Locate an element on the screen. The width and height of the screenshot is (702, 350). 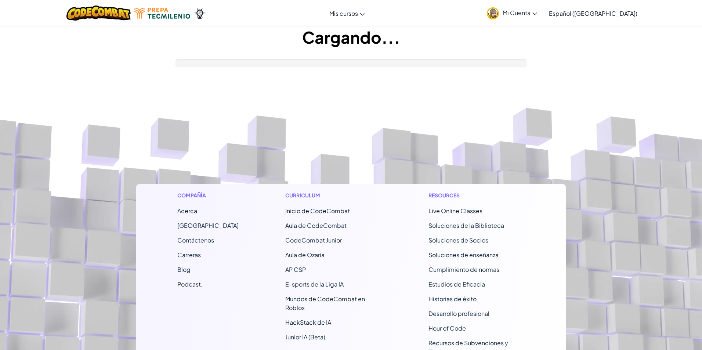
a: AP CSP is located at coordinates (296, 270).